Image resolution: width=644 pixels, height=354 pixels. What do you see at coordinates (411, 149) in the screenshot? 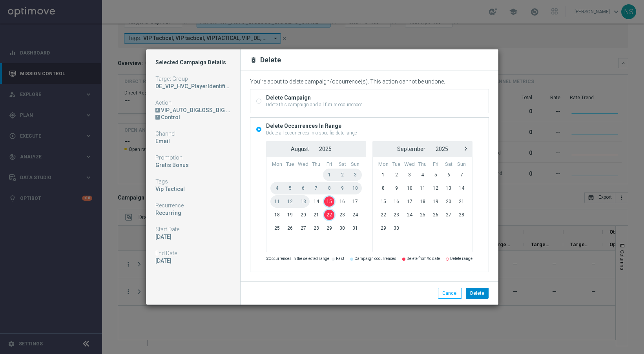
I see `span: September` at bounding box center [411, 149].